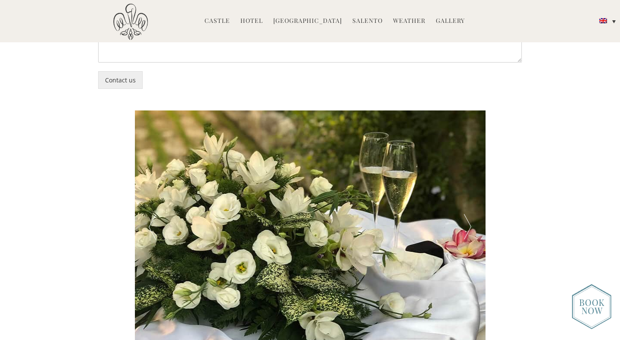  I want to click on button: Contact us, so click(120, 80).